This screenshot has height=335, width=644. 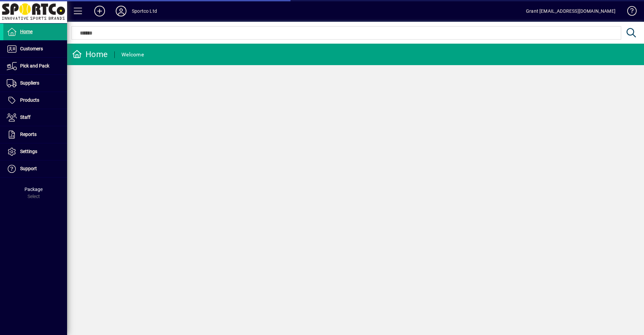 I want to click on span: Products, so click(x=29, y=100).